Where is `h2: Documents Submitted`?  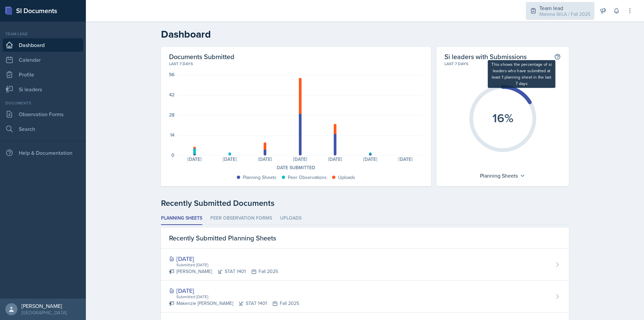
h2: Documents Submitted is located at coordinates (296, 56).